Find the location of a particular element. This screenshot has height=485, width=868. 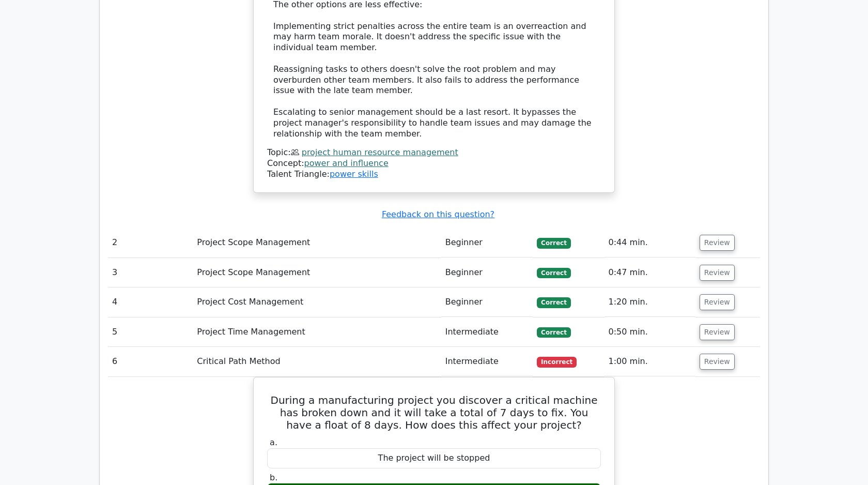

td: 5 is located at coordinates (151, 332).